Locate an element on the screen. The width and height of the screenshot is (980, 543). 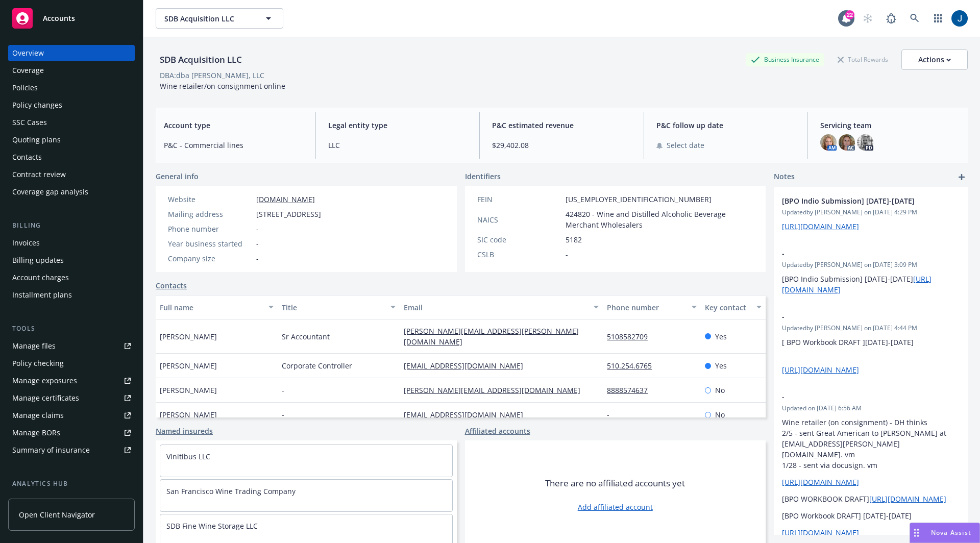
div: Billing updates is located at coordinates (38, 260).